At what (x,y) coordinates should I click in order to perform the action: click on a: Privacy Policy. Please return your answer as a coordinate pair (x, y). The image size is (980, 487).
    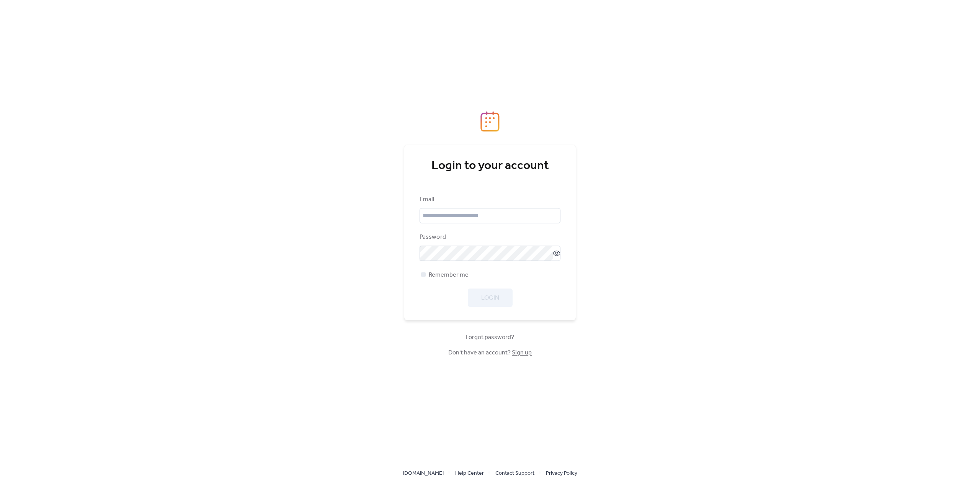
    Looking at the image, I should click on (561, 472).